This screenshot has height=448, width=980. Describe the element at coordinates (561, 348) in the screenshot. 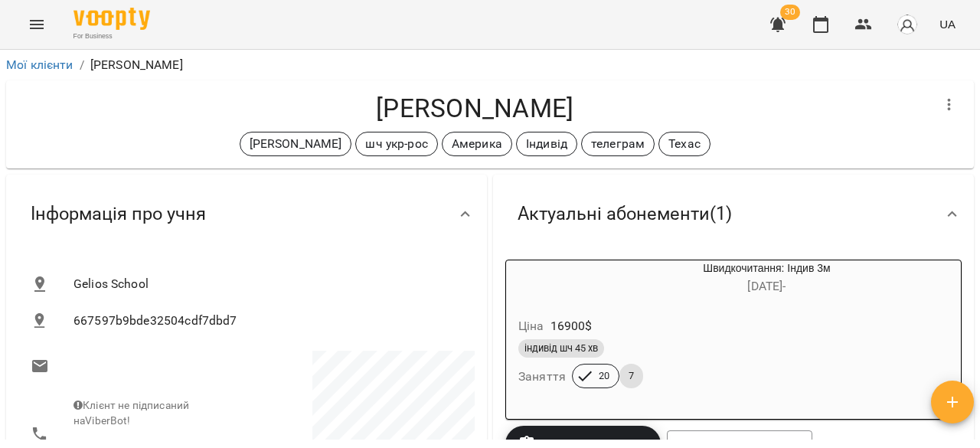

I see `span: індивід шч 45 хв` at that location.